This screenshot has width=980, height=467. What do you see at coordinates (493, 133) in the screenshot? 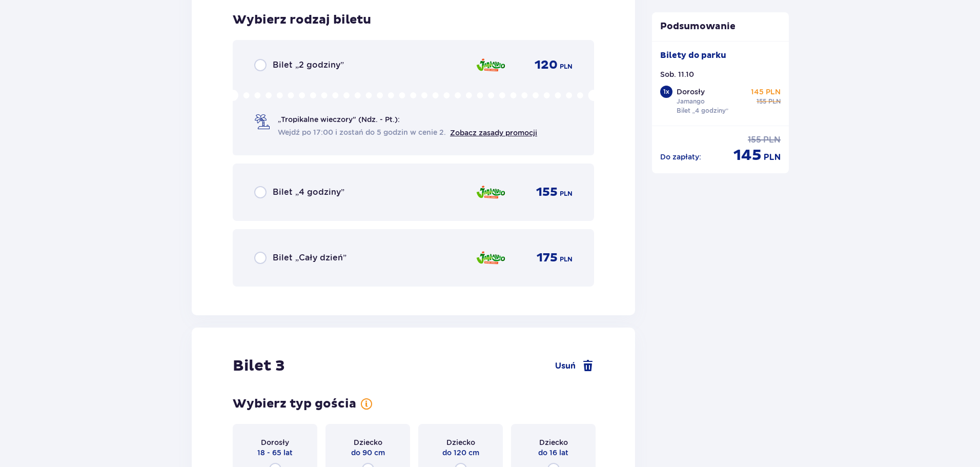
I see `a: Zobacz zasady promocji` at bounding box center [493, 133].